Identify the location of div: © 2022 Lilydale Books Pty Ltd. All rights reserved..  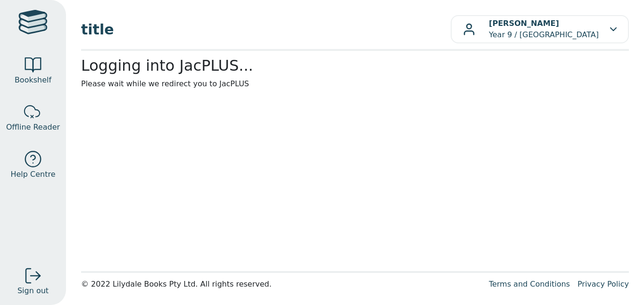
(281, 284).